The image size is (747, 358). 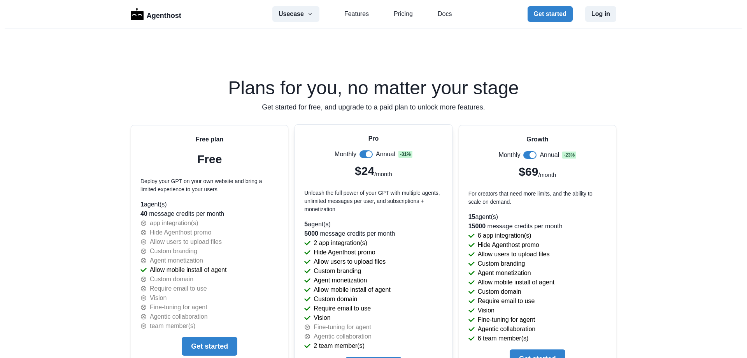 What do you see at coordinates (142, 204) in the screenshot?
I see `span: 1` at bounding box center [142, 204].